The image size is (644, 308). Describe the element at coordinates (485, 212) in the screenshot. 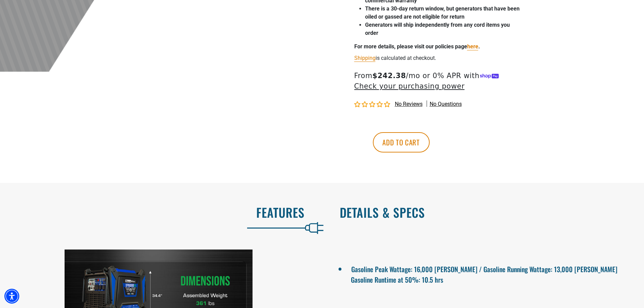

I see `h2: Details & Specs` at that location.